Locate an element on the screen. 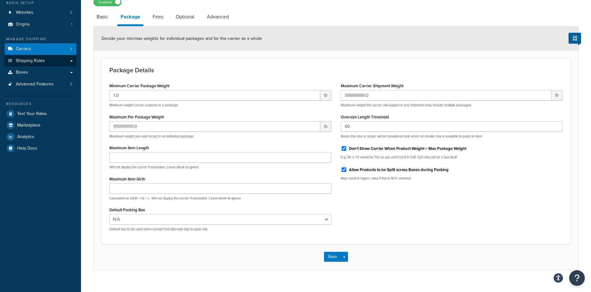  span: 3 is located at coordinates (71, 49).